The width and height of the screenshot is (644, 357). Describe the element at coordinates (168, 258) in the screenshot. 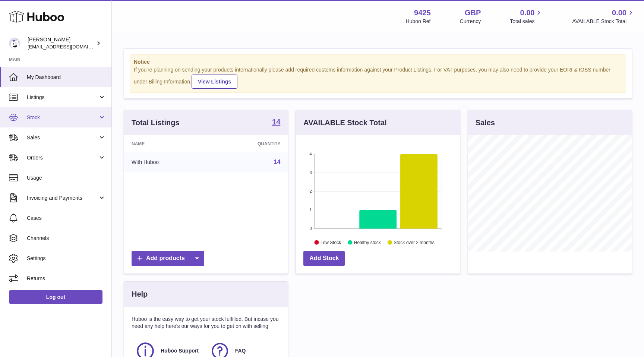

I see `a: Add products` at that location.